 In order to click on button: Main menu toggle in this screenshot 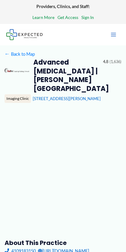, I will do `click(113, 35)`.